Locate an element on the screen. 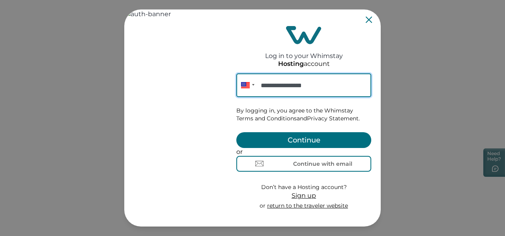  img: login-logo is located at coordinates (304, 35).